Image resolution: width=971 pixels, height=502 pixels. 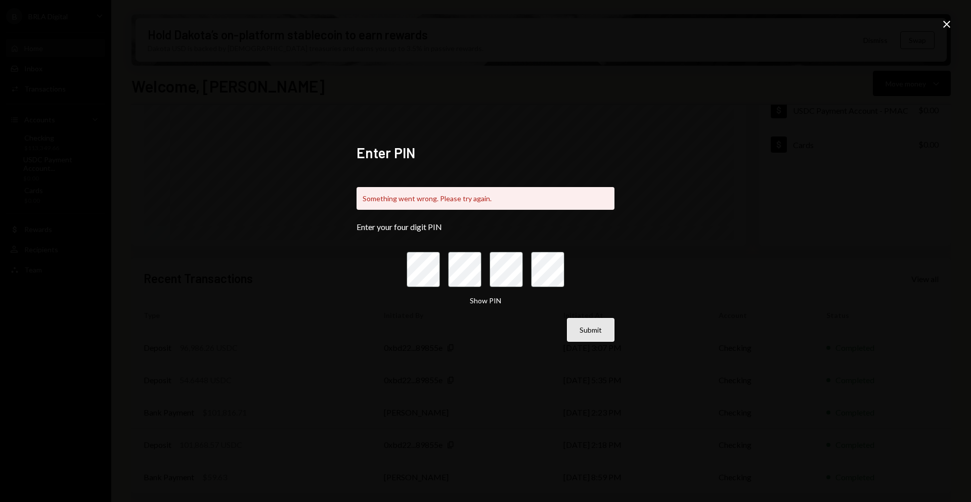 What do you see at coordinates (548, 270) in the screenshot?
I see `input: pin code 4 of 4` at bounding box center [548, 270].